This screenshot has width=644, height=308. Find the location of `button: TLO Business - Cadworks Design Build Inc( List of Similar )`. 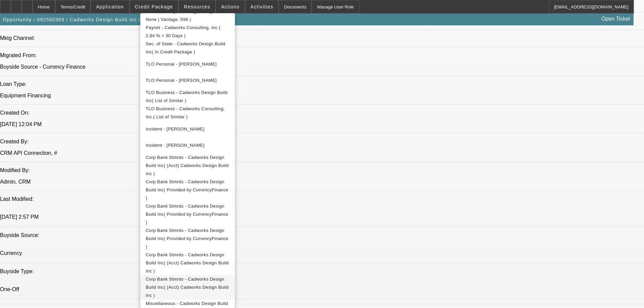

button: TLO Business - Cadworks Design Build Inc( List of Similar ) is located at coordinates (187, 97).